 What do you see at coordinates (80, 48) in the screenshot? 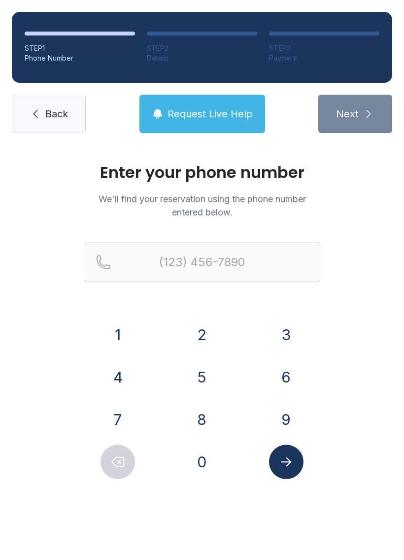
I see `div: STEP 1` at bounding box center [80, 48].